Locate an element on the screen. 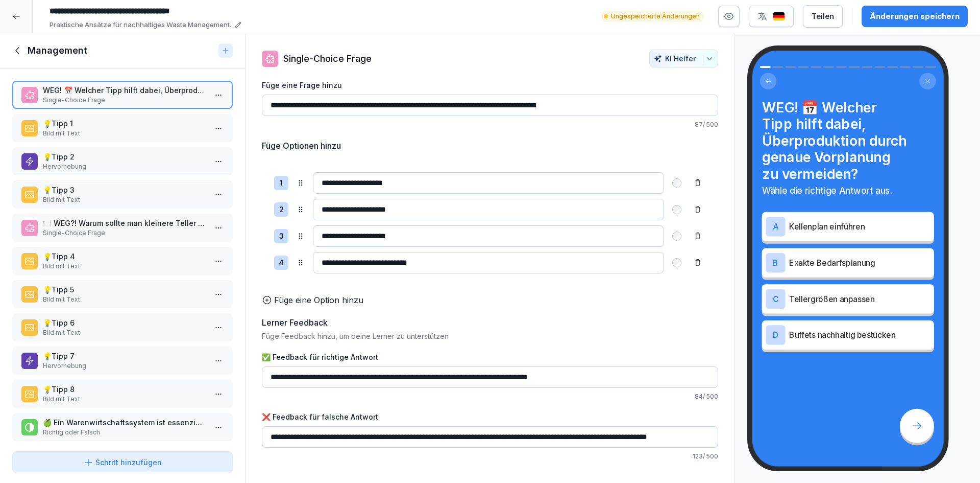 The width and height of the screenshot is (980, 483). div: 💡Tipp 1Bild mit Text is located at coordinates (122, 128).